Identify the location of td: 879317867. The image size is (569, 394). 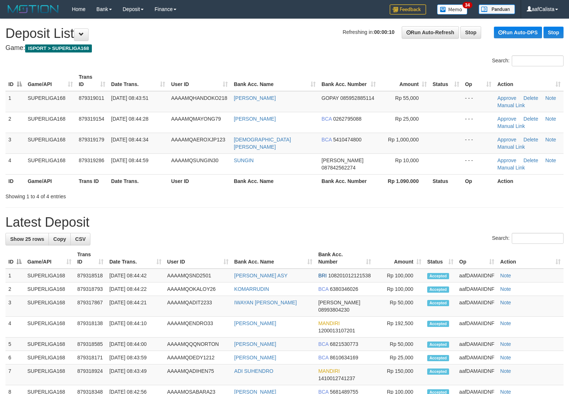
(90, 306).